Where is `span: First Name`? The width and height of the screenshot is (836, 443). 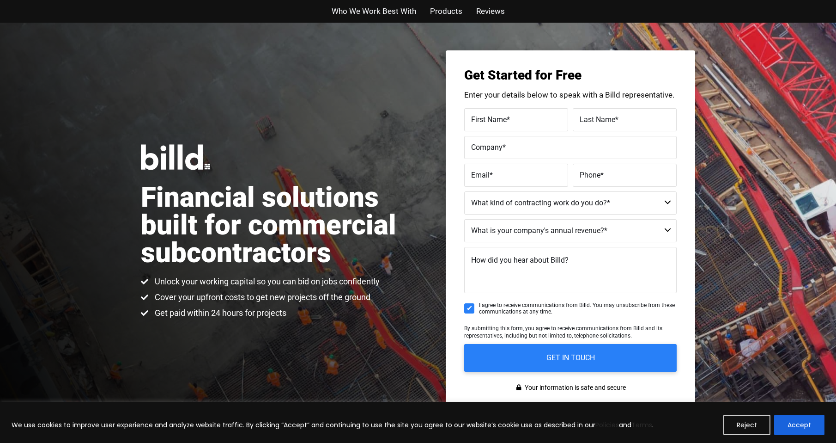
span: First Name is located at coordinates (489, 119).